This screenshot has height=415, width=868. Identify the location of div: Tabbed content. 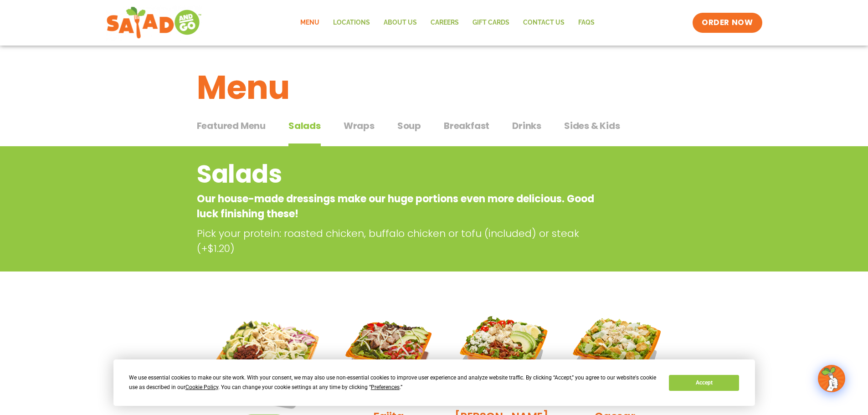
(434, 131).